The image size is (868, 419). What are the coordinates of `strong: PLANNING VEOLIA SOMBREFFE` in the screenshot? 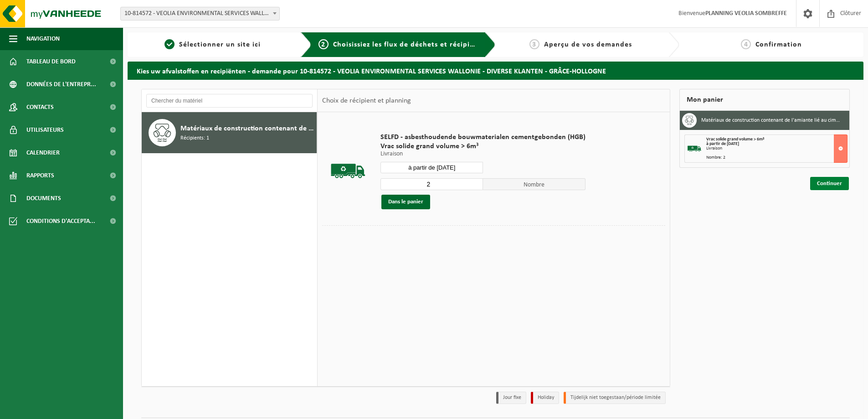 It's located at (746, 13).